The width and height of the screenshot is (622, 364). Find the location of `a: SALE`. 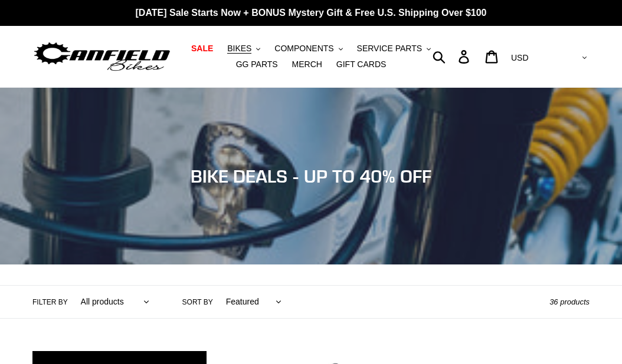

a: SALE is located at coordinates (201, 48).